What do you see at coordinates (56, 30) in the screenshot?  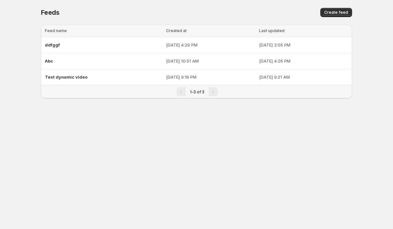 I see `span: Feed name` at bounding box center [56, 30].